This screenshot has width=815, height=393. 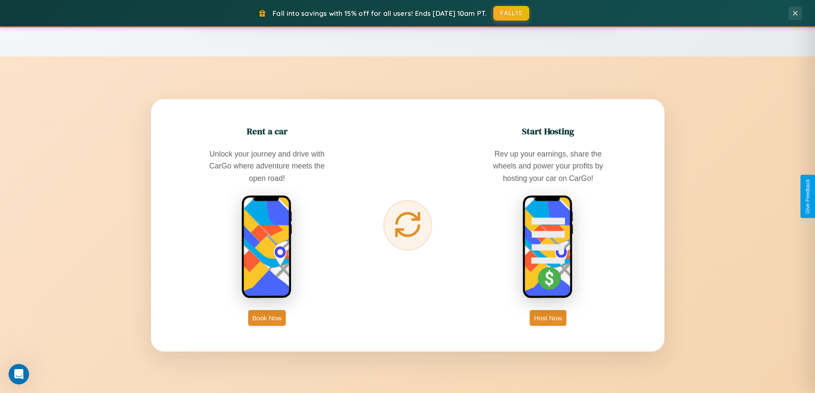 What do you see at coordinates (267, 166) in the screenshot?
I see `p: Unlock your journey and drive with CarGo where adventure meets the open road!` at bounding box center [267, 166].